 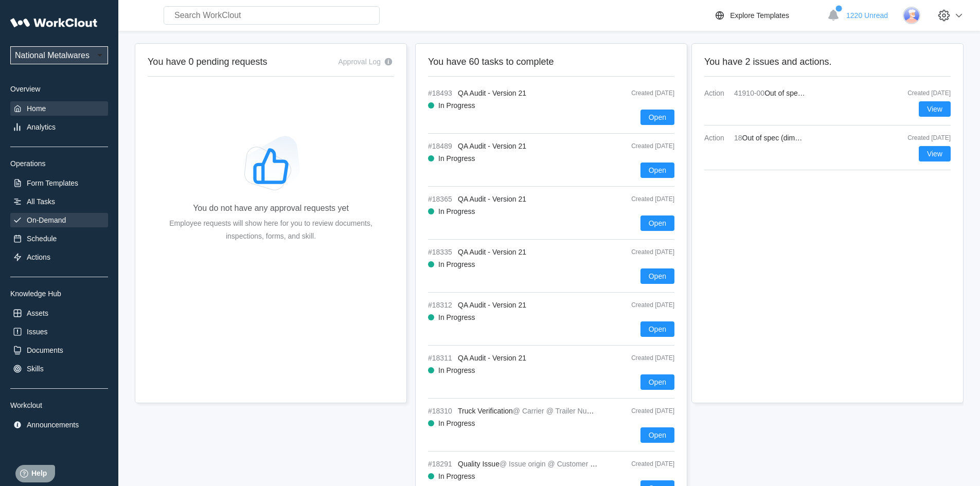 What do you see at coordinates (749, 93) in the screenshot?
I see `mark: 41910-00` at bounding box center [749, 93].